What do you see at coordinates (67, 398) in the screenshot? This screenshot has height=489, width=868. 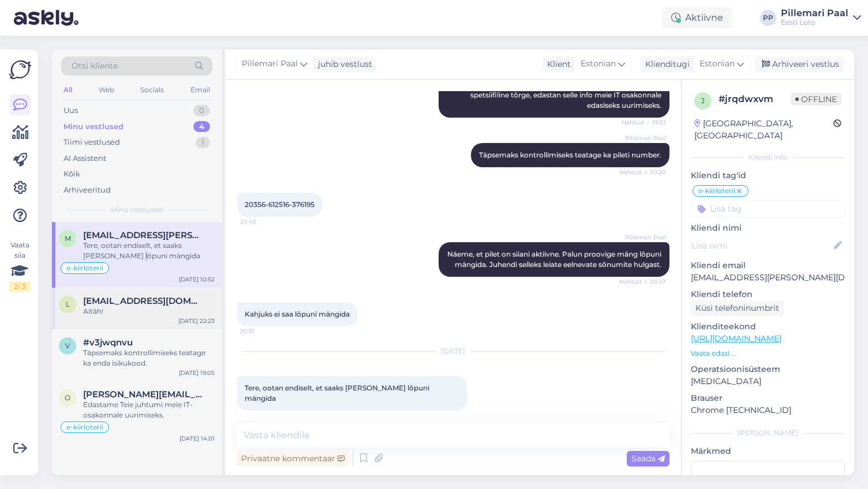 I see `span: o` at bounding box center [67, 398].